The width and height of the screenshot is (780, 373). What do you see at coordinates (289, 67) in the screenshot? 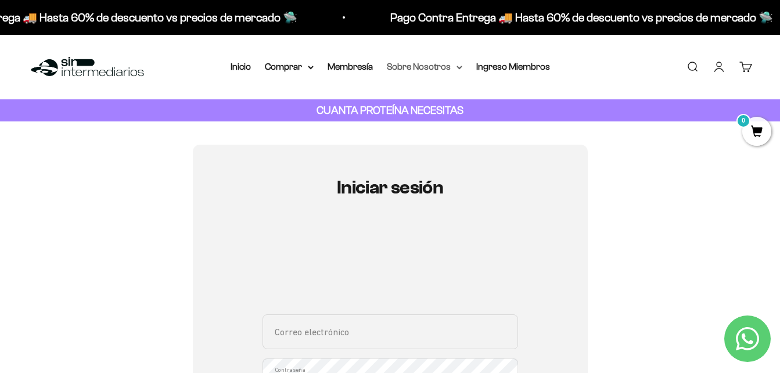
I see `summary: Comprar` at bounding box center [289, 67].